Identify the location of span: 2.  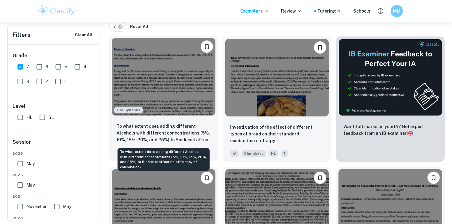
(47, 82).